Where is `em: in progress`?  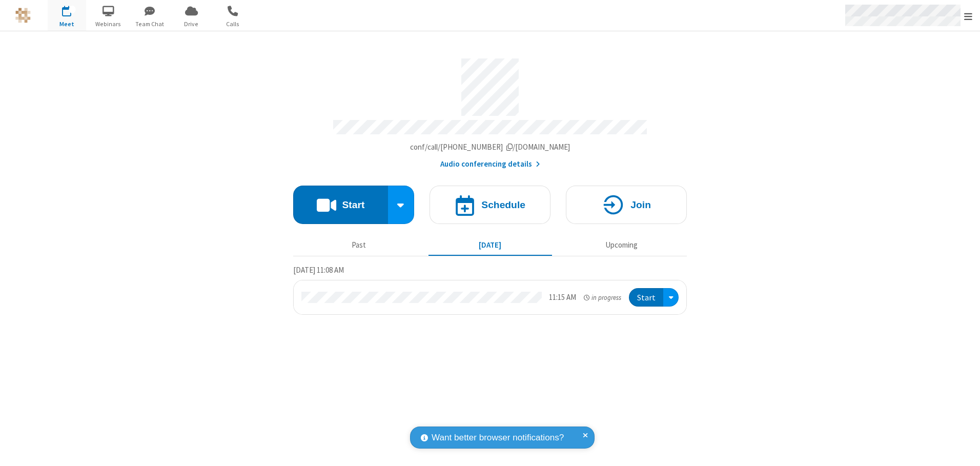
em: in progress is located at coordinates (602, 297).